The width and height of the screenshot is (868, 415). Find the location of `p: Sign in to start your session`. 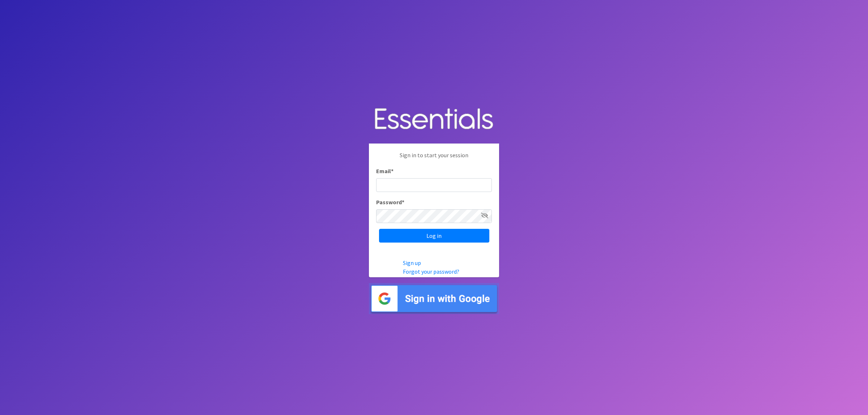

p: Sign in to start your session is located at coordinates (434, 159).